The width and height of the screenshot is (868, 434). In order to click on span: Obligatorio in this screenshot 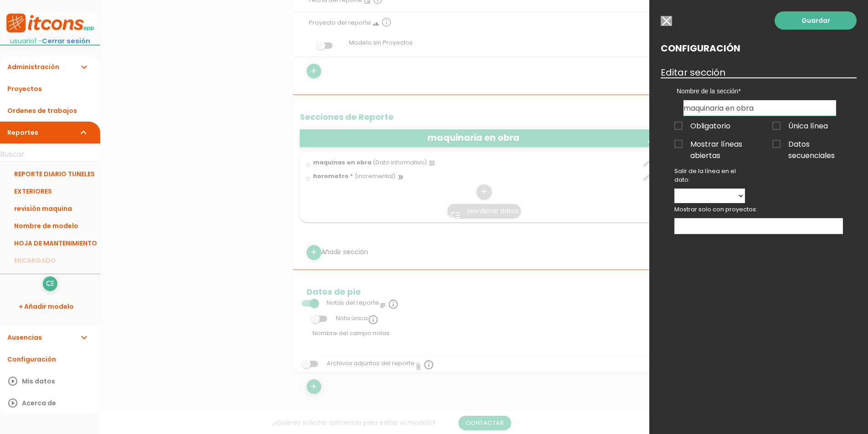, I will do `click(702, 126)`.